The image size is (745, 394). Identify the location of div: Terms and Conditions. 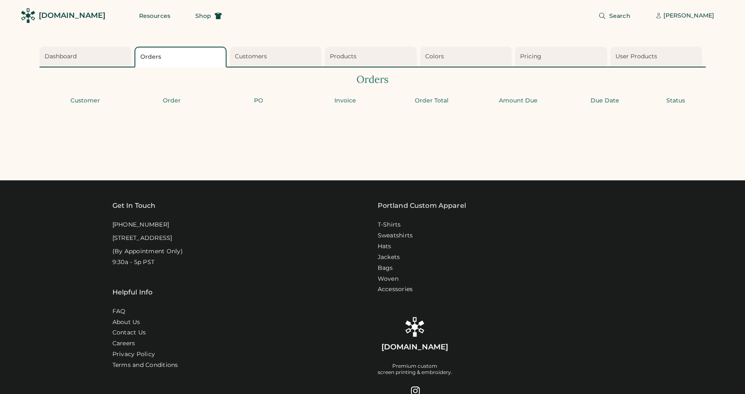
(145, 365).